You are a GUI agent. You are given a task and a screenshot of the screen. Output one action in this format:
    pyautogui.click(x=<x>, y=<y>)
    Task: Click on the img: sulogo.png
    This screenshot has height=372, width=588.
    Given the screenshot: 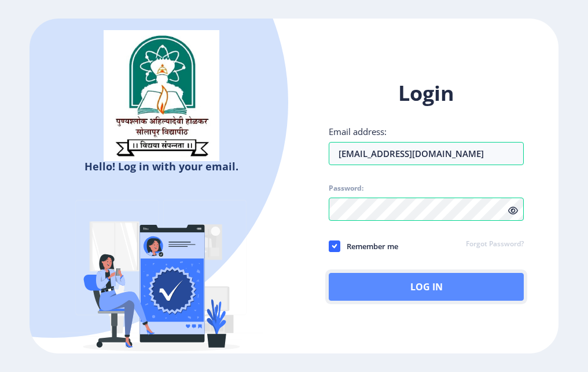 What is the action you would take?
    pyautogui.click(x=161, y=96)
    